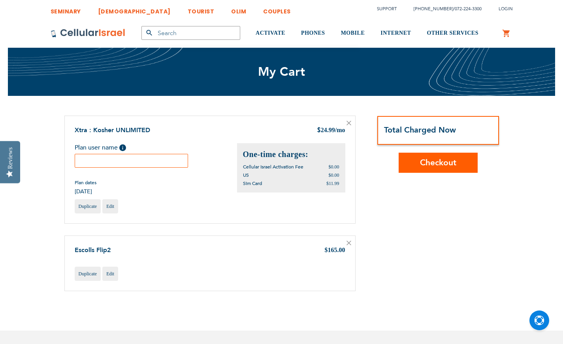 This screenshot has width=563, height=344. What do you see at coordinates (387, 9) in the screenshot?
I see `a: Support` at bounding box center [387, 9].